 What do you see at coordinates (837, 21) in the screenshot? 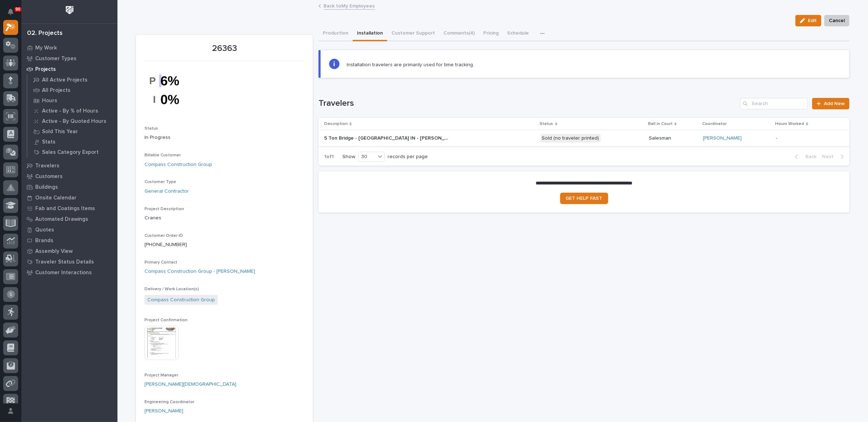
I see `span: Cancel` at bounding box center [837, 21].